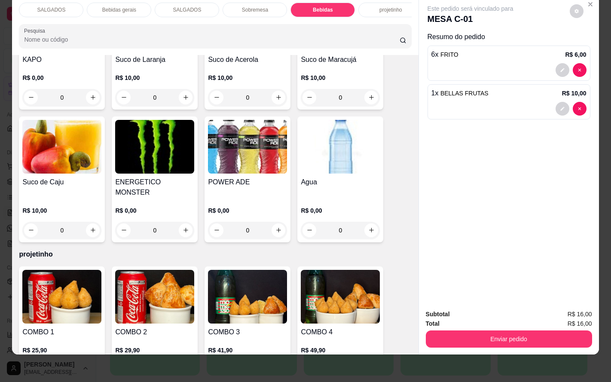 The height and width of the screenshot is (382, 611). What do you see at coordinates (36, 31) in the screenshot?
I see `label: Pesquisa` at bounding box center [36, 31].